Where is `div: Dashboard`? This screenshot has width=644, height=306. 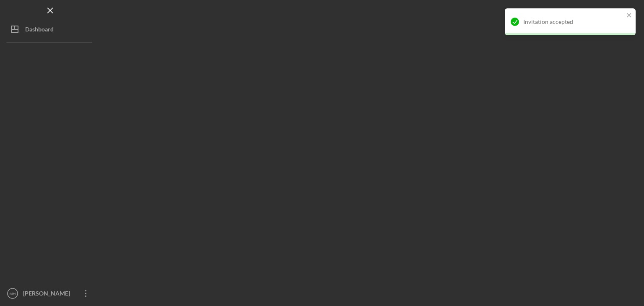 div: Dashboard is located at coordinates (39, 30).